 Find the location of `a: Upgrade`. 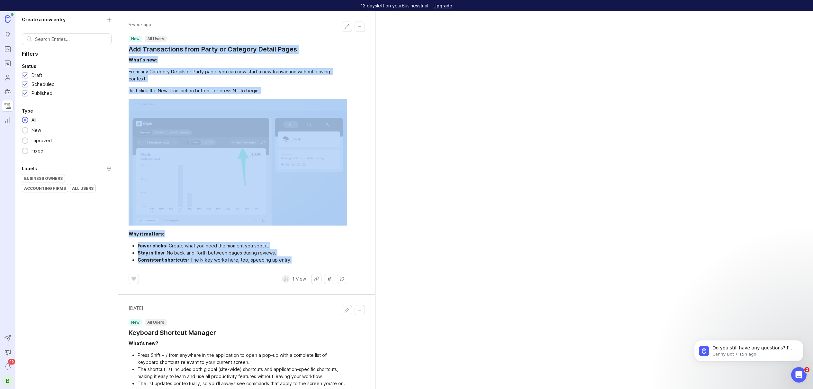

a: Upgrade is located at coordinates (443, 6).